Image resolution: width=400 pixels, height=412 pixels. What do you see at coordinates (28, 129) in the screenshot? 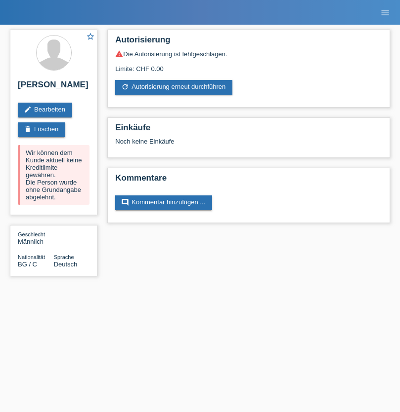
I see `i: delete` at bounding box center [28, 129].